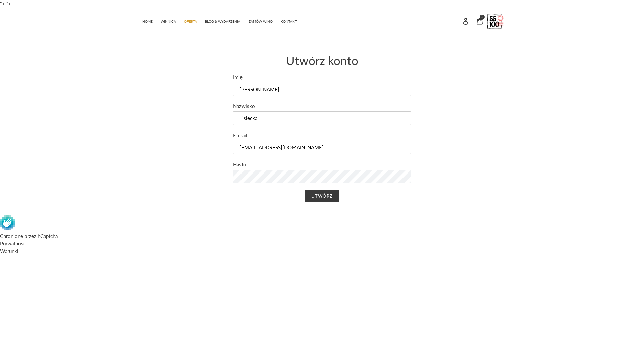 The width and height of the screenshot is (644, 346). I want to click on a: KONTAKT, so click(289, 21).